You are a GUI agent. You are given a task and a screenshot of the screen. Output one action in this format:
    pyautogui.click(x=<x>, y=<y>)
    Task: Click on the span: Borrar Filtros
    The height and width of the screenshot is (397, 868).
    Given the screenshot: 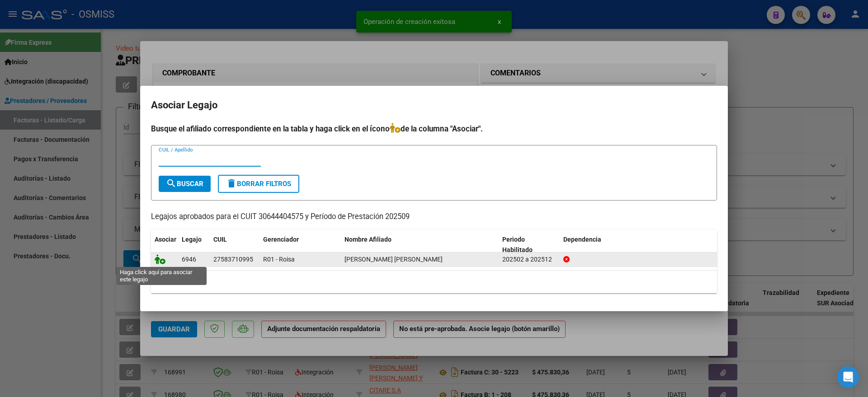 What is the action you would take?
    pyautogui.click(x=259, y=184)
    